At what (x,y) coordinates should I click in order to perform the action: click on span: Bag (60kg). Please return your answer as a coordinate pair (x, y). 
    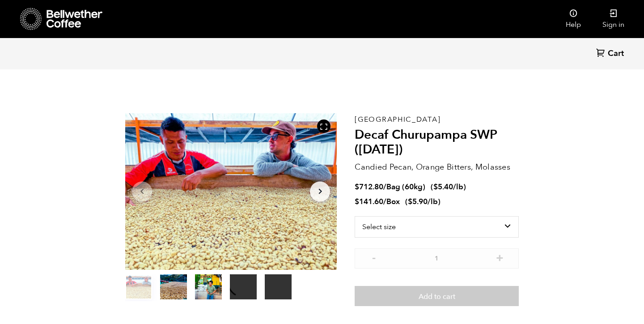
    Looking at the image, I should click on (406, 186).